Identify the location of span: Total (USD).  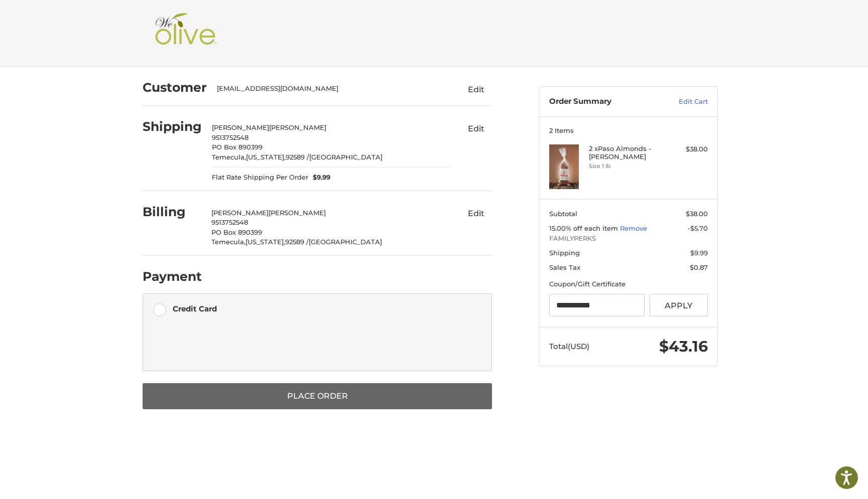
(569, 346).